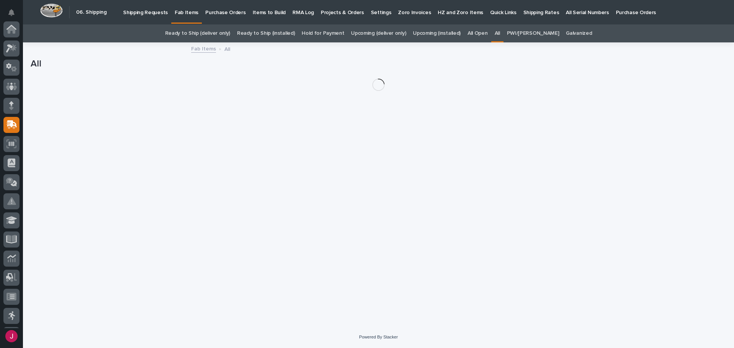 The width and height of the screenshot is (734, 348). What do you see at coordinates (379, 64) in the screenshot?
I see `h1: All` at bounding box center [379, 64].